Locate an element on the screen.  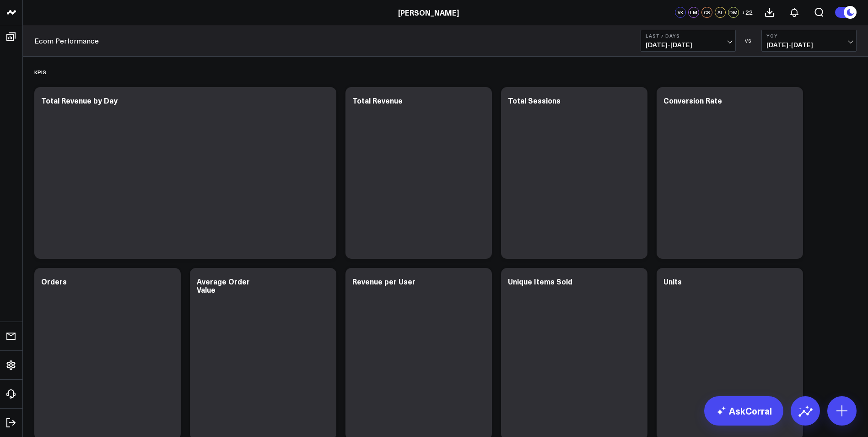
b: YoY is located at coordinates (809, 35).